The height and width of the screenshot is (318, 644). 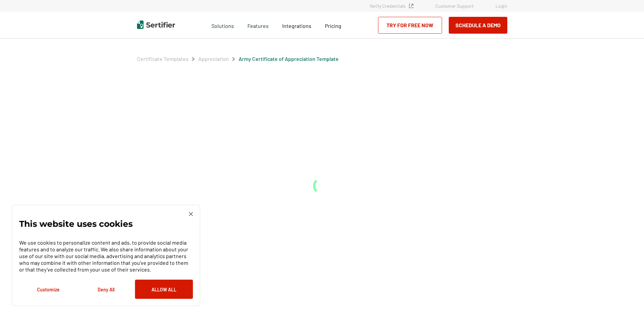 What do you see at coordinates (213, 58) in the screenshot?
I see `a: Appreciation` at bounding box center [213, 58].